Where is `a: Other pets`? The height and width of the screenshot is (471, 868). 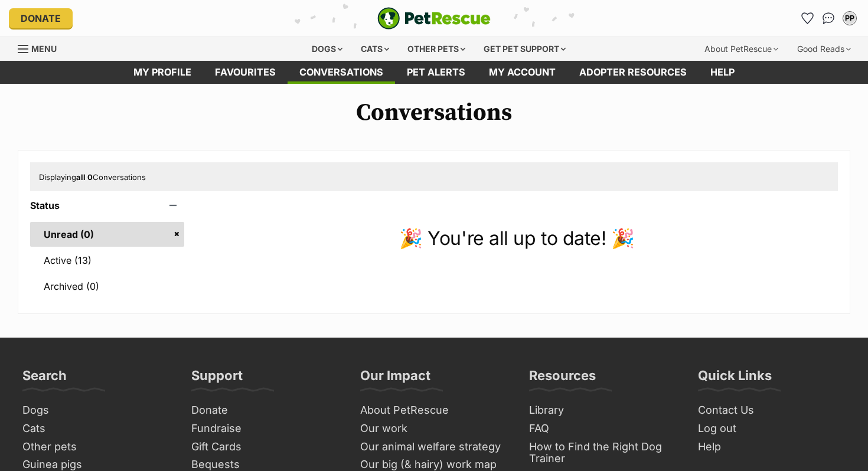
a: Other pets is located at coordinates (96, 447).